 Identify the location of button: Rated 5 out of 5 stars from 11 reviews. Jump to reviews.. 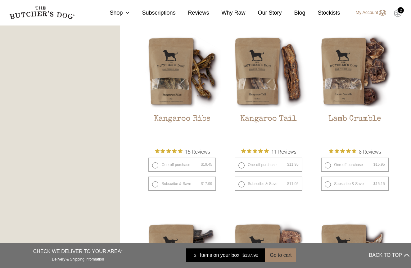
(268, 151).